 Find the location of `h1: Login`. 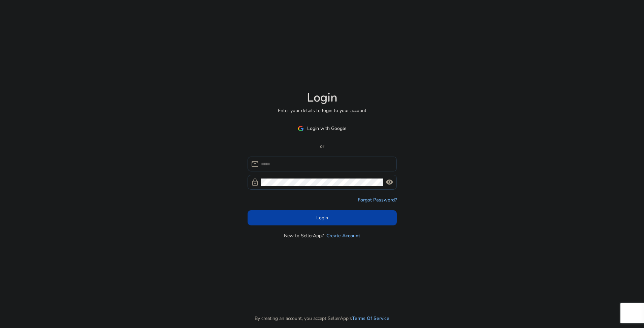

h1: Login is located at coordinates (322, 98).